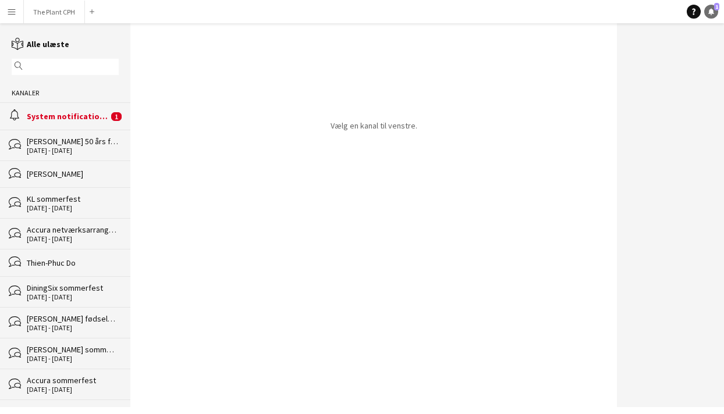 This screenshot has height=414, width=724. Describe the element at coordinates (711, 12) in the screenshot. I see `a: 1` at that location.